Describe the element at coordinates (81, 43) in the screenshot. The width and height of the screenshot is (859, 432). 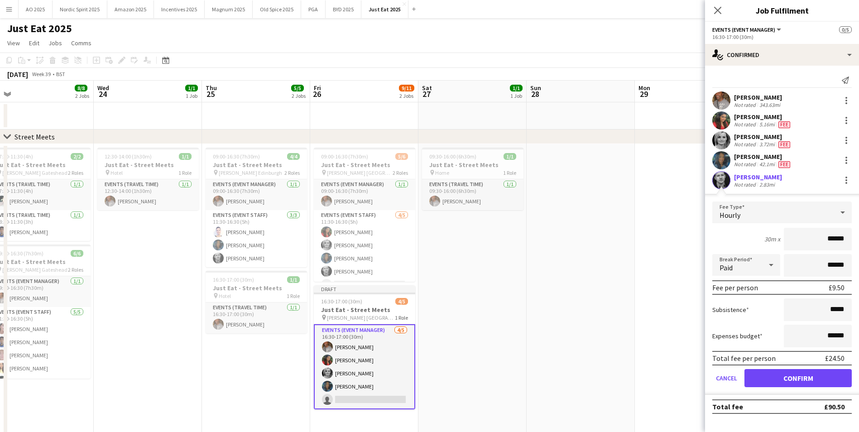
I see `a: Comms` at that location.